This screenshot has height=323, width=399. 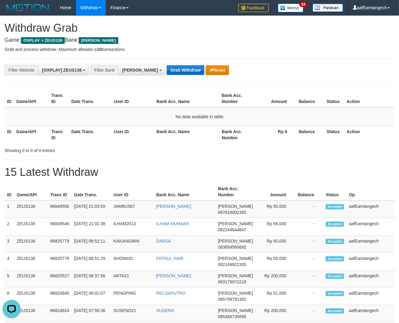 I want to click on td: AHONK81, so click(x=132, y=261).